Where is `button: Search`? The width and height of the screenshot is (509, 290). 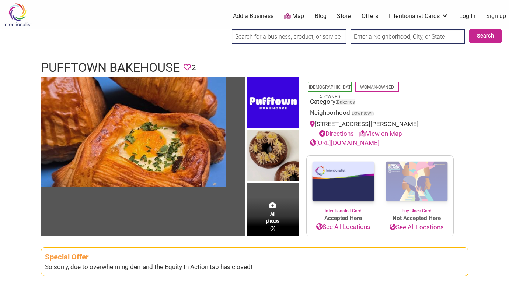 button: Search is located at coordinates (485, 36).